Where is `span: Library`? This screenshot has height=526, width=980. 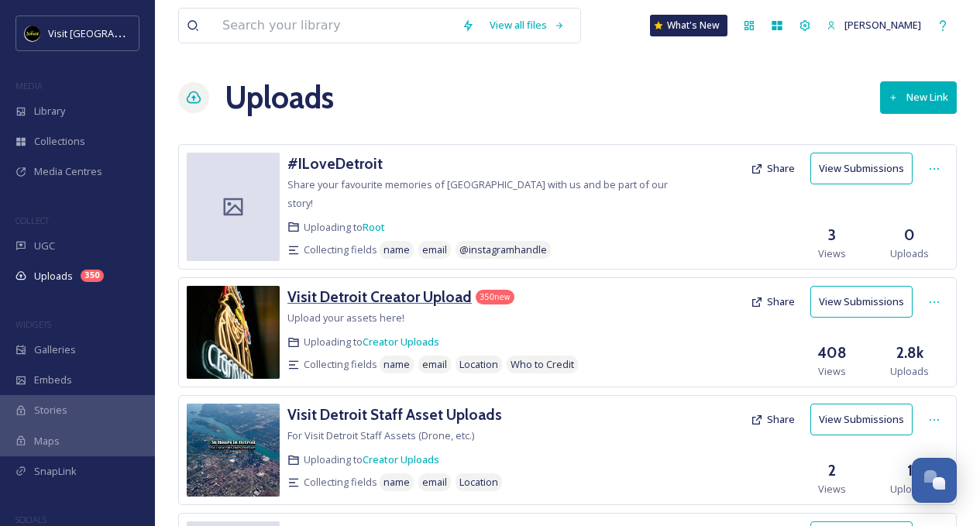
span: Library is located at coordinates (50, 110).